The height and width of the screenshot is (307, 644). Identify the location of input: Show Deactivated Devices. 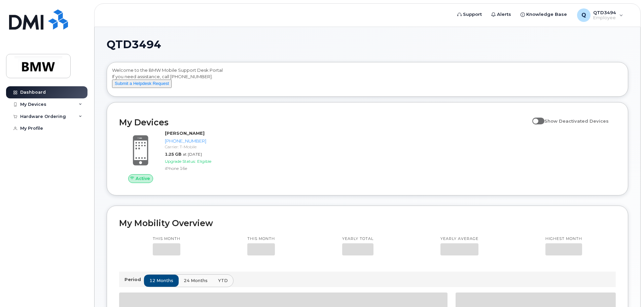
(535, 117).